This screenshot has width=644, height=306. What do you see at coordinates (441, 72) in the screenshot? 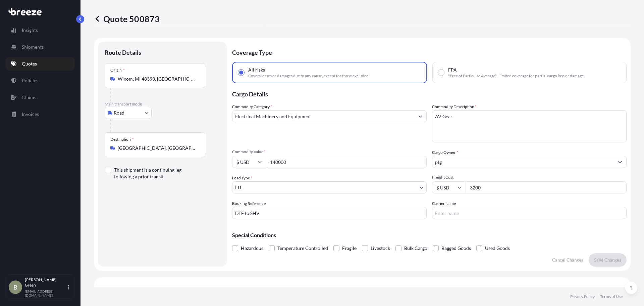
I see `input: FPA"Free of Particular Average" - limited coverage for partial cargo loss or damage` at bounding box center [441, 72].